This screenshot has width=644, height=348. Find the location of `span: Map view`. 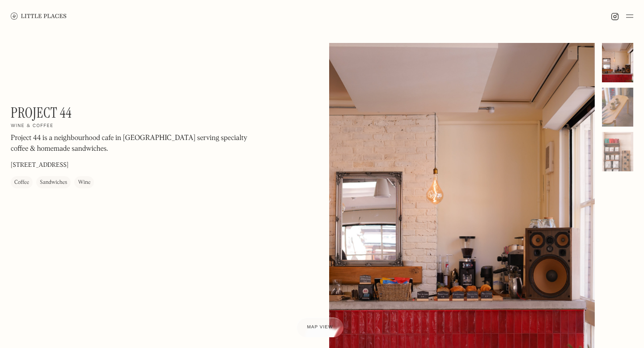

span: Map view is located at coordinates (320, 327).